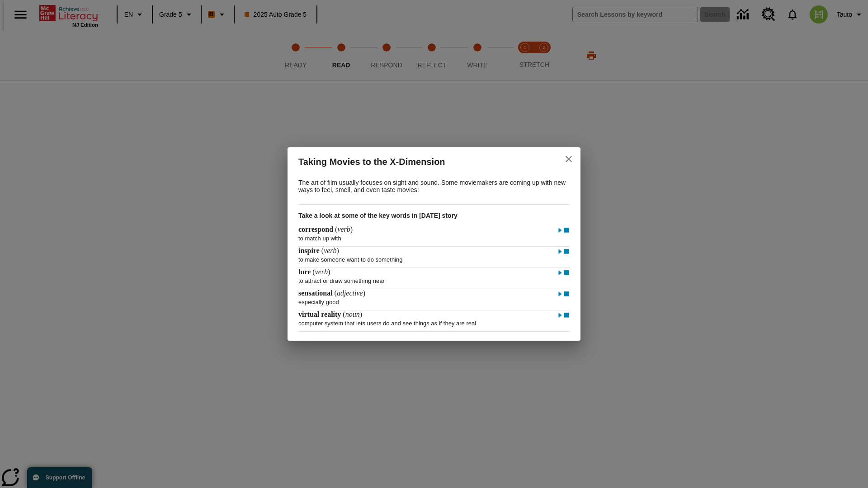  What do you see at coordinates (350, 293) in the screenshot?
I see `span: adjective` at bounding box center [350, 293].